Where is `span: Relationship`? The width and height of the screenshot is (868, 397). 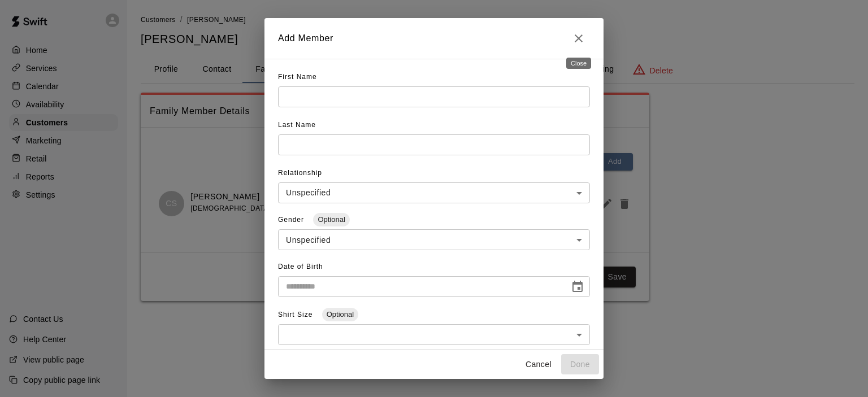
span: Relationship is located at coordinates (300, 173).